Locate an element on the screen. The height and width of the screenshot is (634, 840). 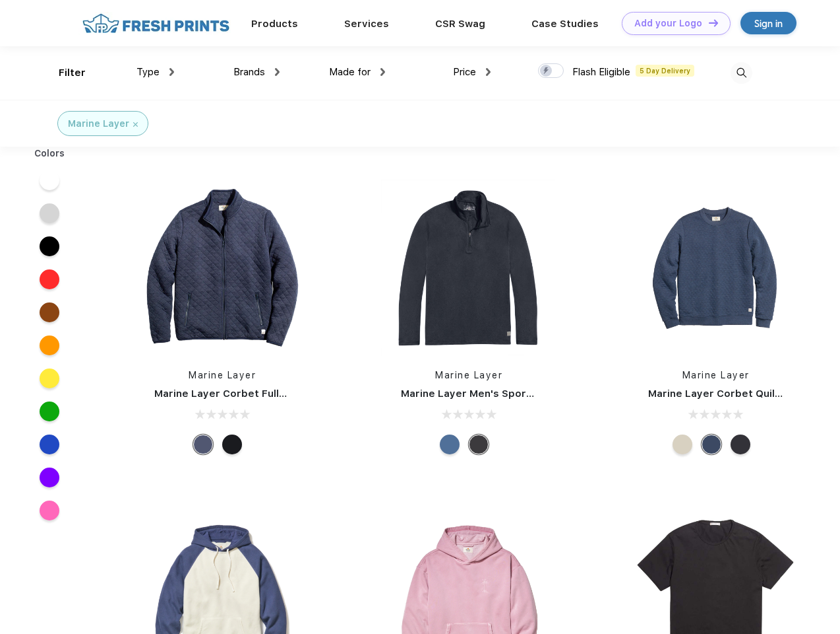
span: Type is located at coordinates (147, 72).